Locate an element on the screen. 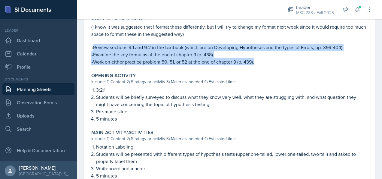  p: Pre-made slide is located at coordinates (232, 111).